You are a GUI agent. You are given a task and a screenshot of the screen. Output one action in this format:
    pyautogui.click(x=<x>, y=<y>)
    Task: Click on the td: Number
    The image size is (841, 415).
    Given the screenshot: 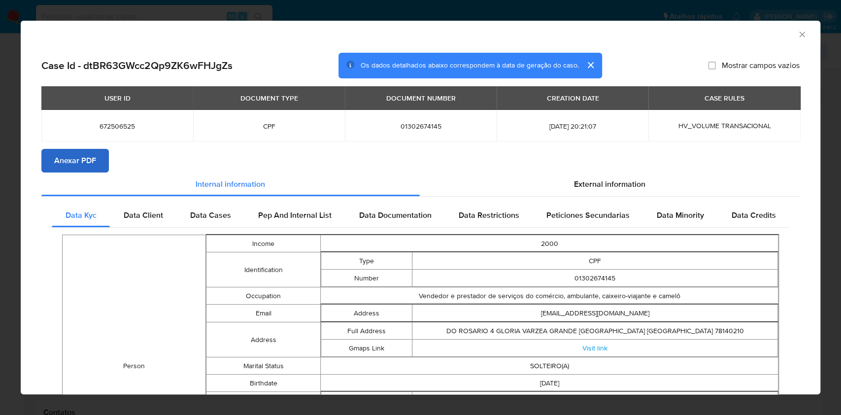 What is the action you would take?
    pyautogui.click(x=367, y=278)
    